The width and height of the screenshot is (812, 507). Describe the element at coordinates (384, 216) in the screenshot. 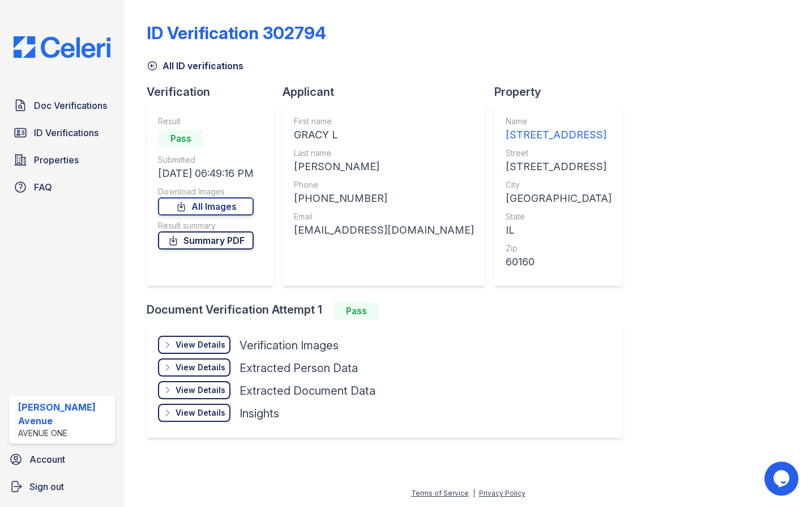

I see `div: Email` at that location.